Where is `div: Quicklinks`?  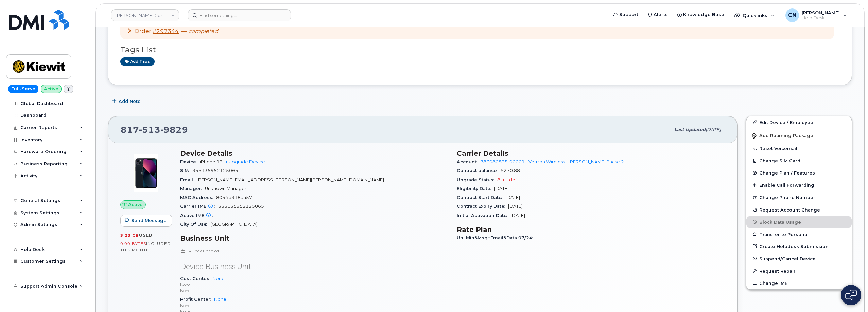 div: Quicklinks is located at coordinates (754, 15).